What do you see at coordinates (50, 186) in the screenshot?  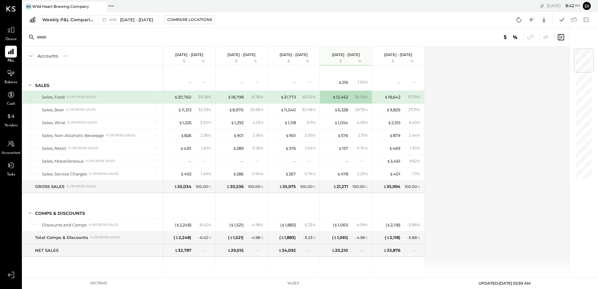 I see `div: GROSS SALES` at bounding box center [50, 186].